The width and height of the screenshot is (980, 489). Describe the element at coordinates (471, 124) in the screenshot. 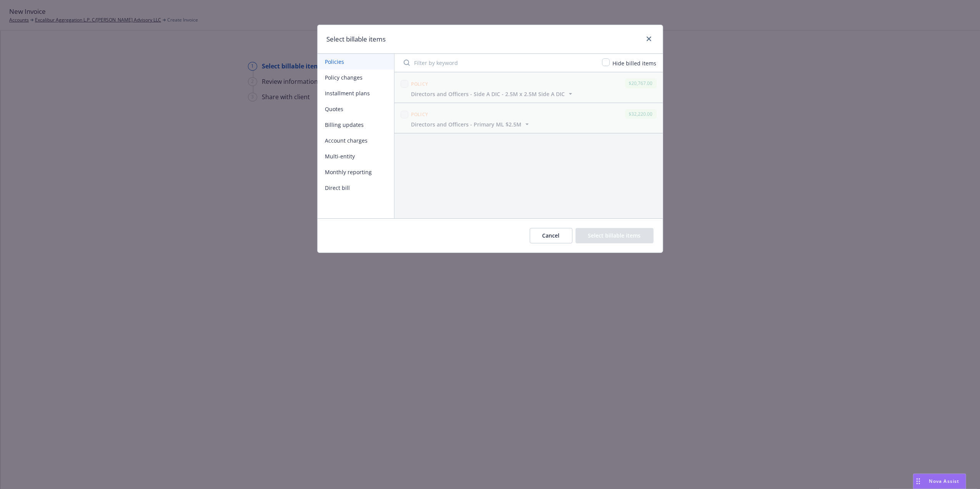

I see `button: Directors and Officers - Primary ML $2.5M` at that location.